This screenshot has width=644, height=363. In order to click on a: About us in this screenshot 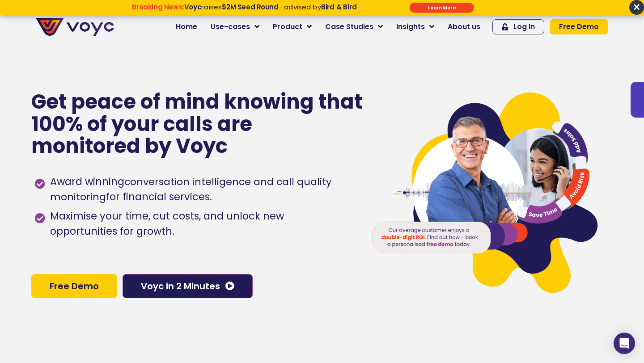, I will do `click(464, 27)`.